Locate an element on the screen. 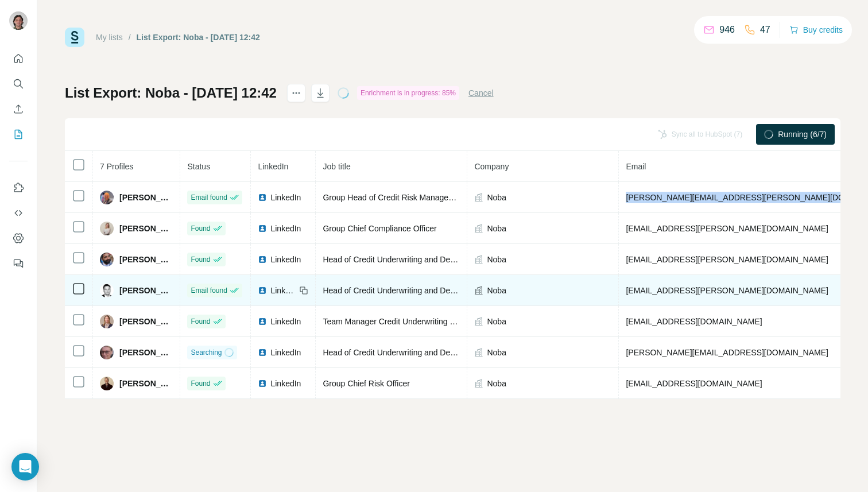 The width and height of the screenshot is (868, 492). button: Use Surfe on LinkedIn is located at coordinates (18, 188).